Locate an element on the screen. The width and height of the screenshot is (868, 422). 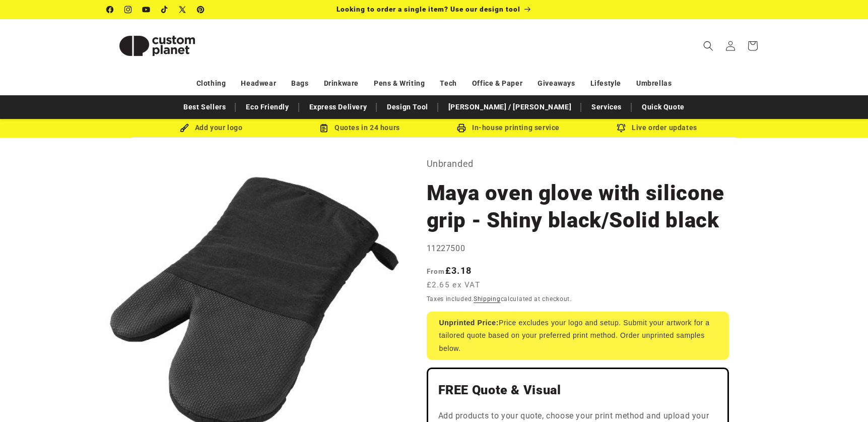
strong: £3.18 is located at coordinates (449, 270).